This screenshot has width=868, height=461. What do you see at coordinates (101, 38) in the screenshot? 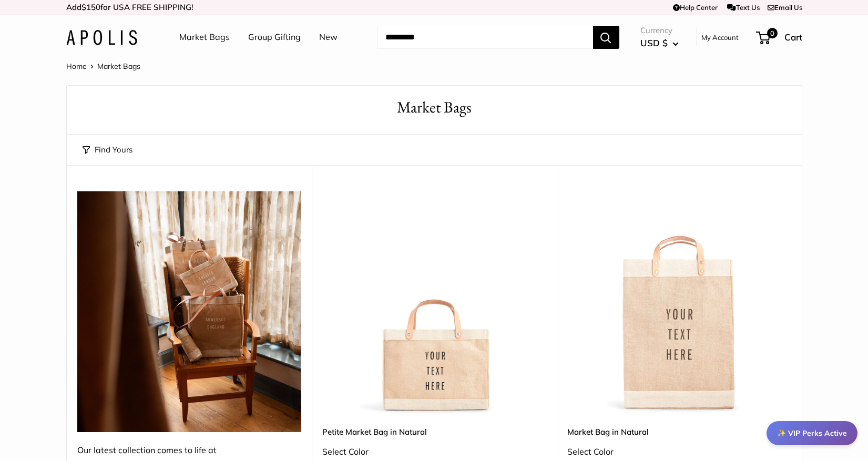
I see `img: Apolis` at bounding box center [101, 38].